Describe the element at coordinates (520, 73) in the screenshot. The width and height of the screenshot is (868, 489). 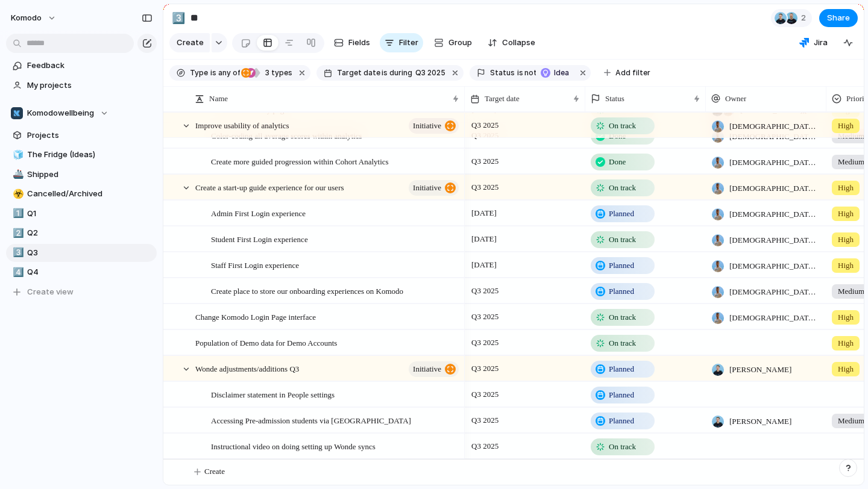
I see `span: is` at that location.